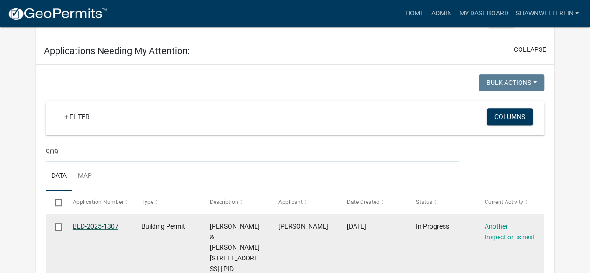  Describe the element at coordinates (166, 202) in the screenshot. I see `datatable-header-cell: Type` at that location.